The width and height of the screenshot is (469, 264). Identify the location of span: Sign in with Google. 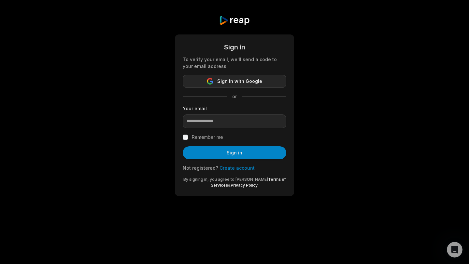
(240, 81).